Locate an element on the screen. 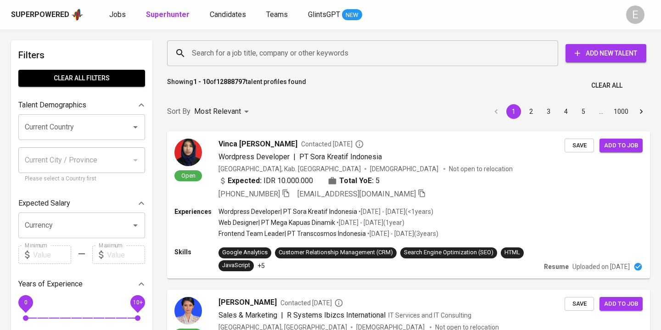  a: Jobs is located at coordinates (118, 15).